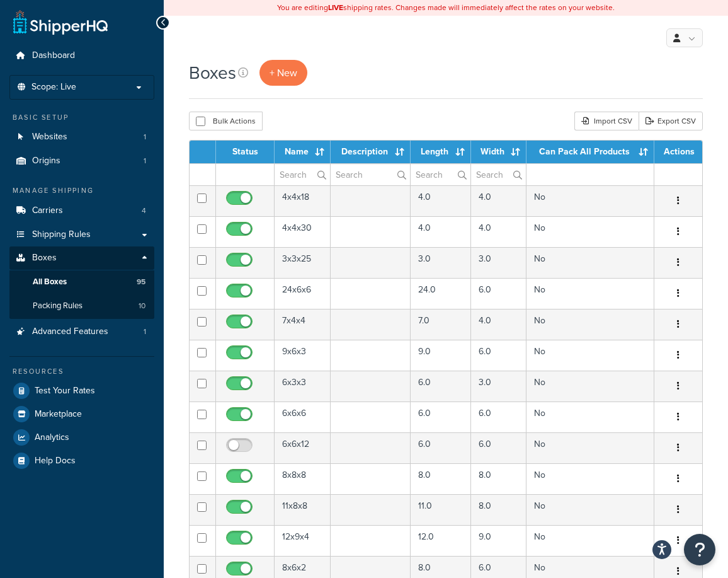 This screenshot has height=578, width=728. I want to click on td: 24x6x6, so click(302, 293).